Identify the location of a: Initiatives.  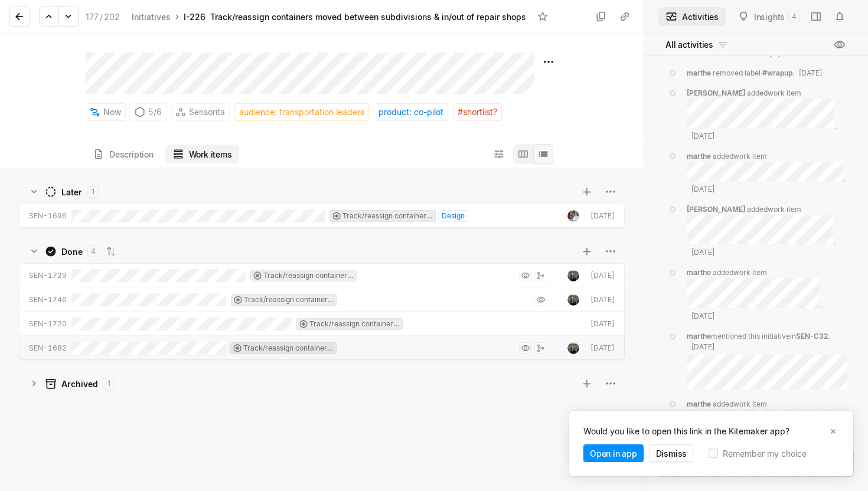
(151, 17).